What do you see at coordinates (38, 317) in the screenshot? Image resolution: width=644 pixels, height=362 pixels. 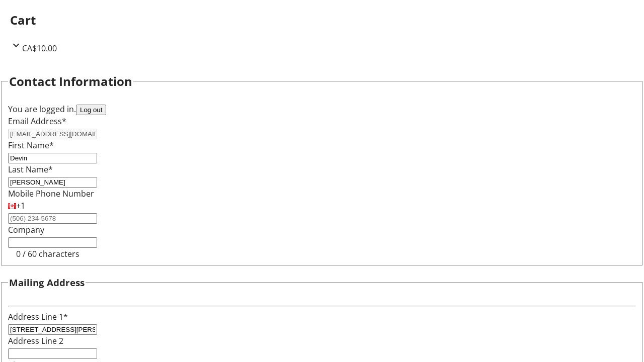 I see `label: Address Line 1*` at bounding box center [38, 317].